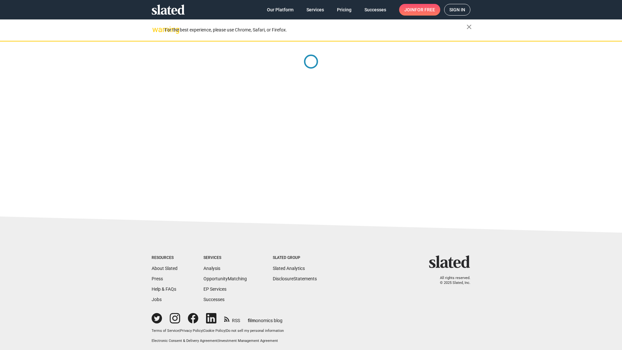 The height and width of the screenshot is (350, 622). I want to click on span: Our Platform, so click(280, 10).